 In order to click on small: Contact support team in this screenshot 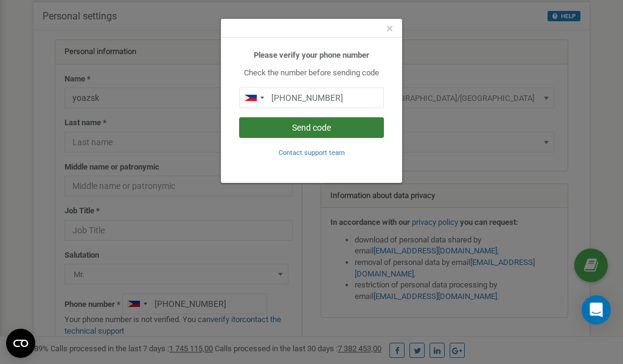, I will do `click(312, 153)`.